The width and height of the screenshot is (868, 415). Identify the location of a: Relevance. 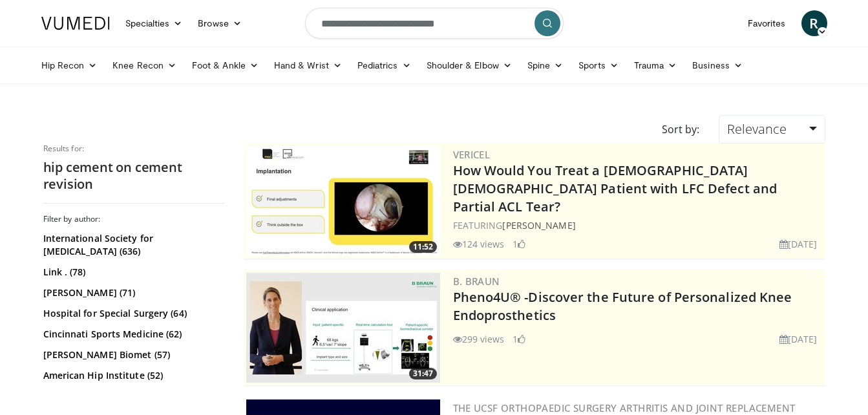
(771, 129).